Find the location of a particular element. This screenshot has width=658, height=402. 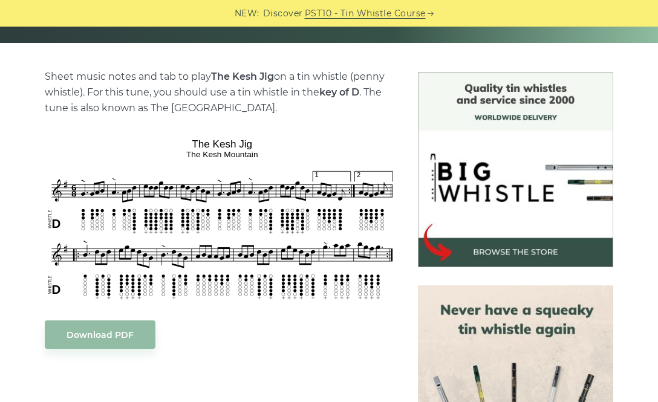

strong: key of D is located at coordinates (339, 92).